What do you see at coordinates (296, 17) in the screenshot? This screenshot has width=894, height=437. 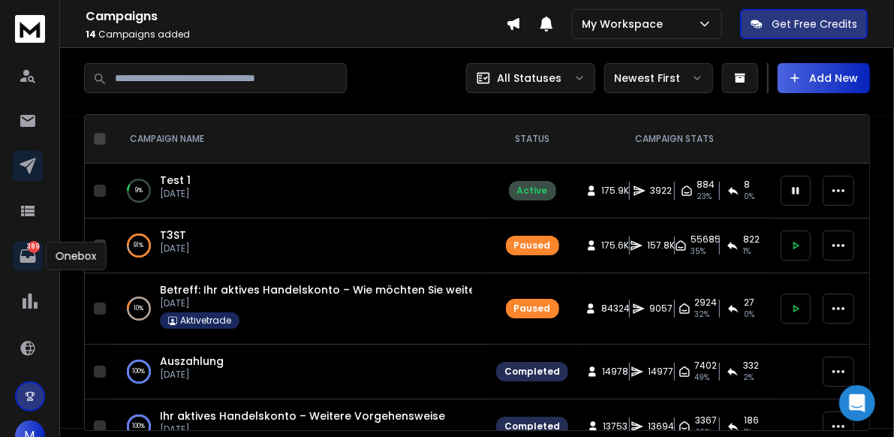 I see `h1: Campaigns` at bounding box center [296, 17].